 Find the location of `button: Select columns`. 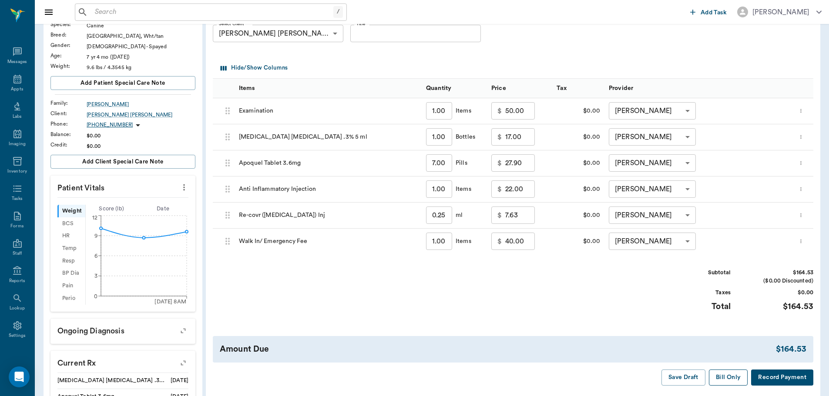

button: Select columns is located at coordinates (254, 68).